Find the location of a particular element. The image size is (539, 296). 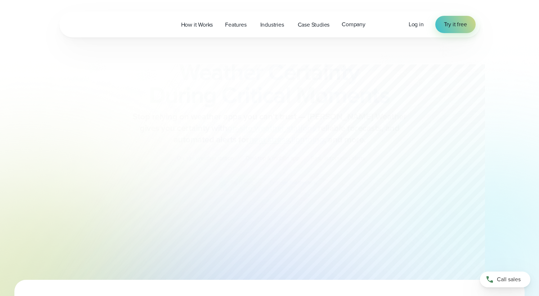

span: Features is located at coordinates (235, 25).